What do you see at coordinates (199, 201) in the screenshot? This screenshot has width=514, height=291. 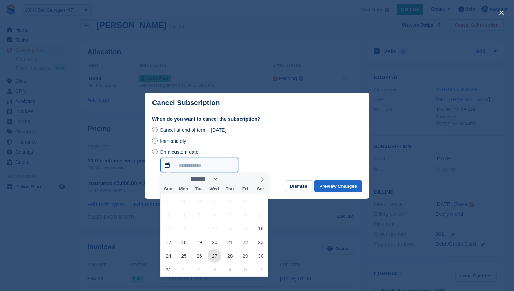 I see `span: July 29, 2025` at bounding box center [199, 201].